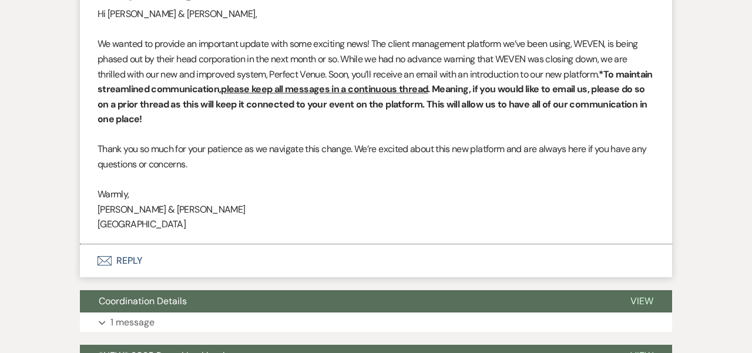 This screenshot has height=353, width=752. What do you see at coordinates (376, 82) in the screenshot?
I see `p: We wanted to provide an important update with some exciting news! The client management platform ...` at bounding box center [376, 82].